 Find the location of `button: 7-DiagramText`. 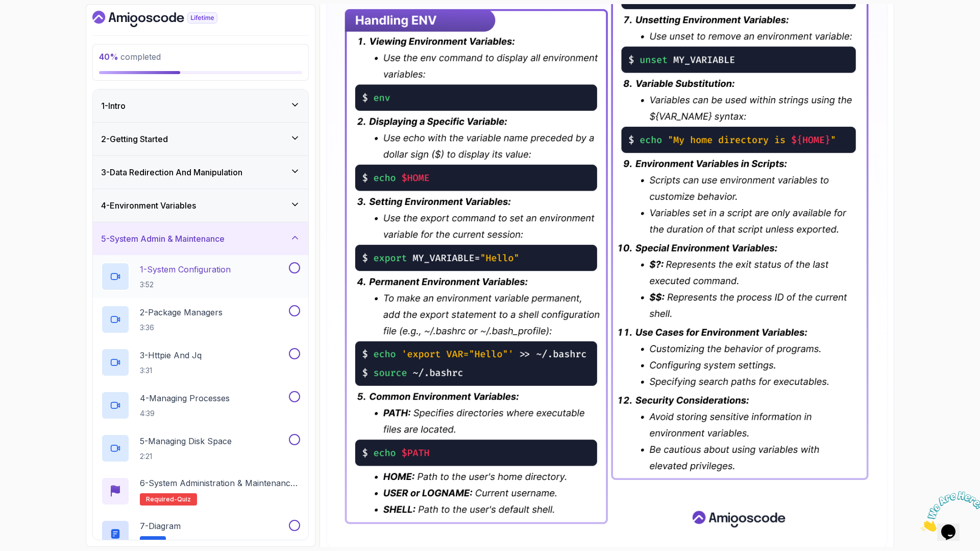

button: 7-DiagramText is located at coordinates (201, 533).